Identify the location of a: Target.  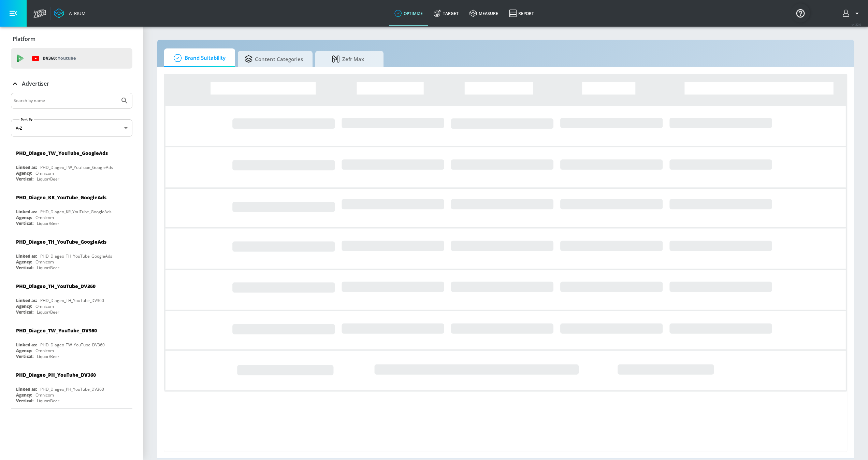
(446, 14).